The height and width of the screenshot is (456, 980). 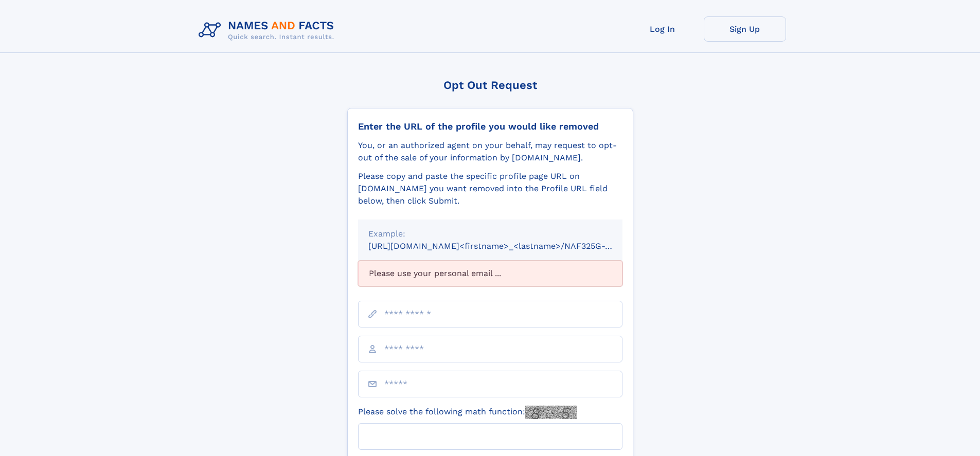 What do you see at coordinates (490, 274) in the screenshot?
I see `div: Please use your personal email ...` at bounding box center [490, 274].